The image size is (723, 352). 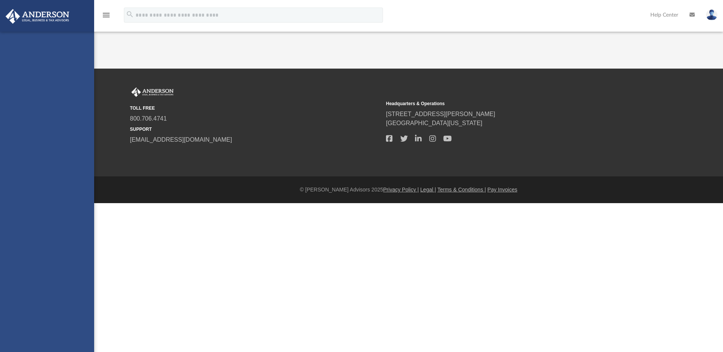 I want to click on a: Legal |, so click(x=428, y=189).